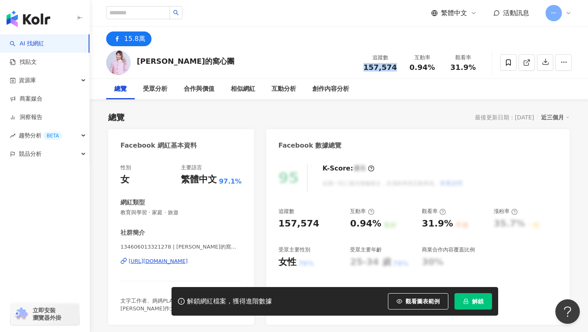 The width and height of the screenshot is (588, 332). What do you see at coordinates (295, 250) in the screenshot?
I see `div: 受眾主要性別` at bounding box center [295, 250].